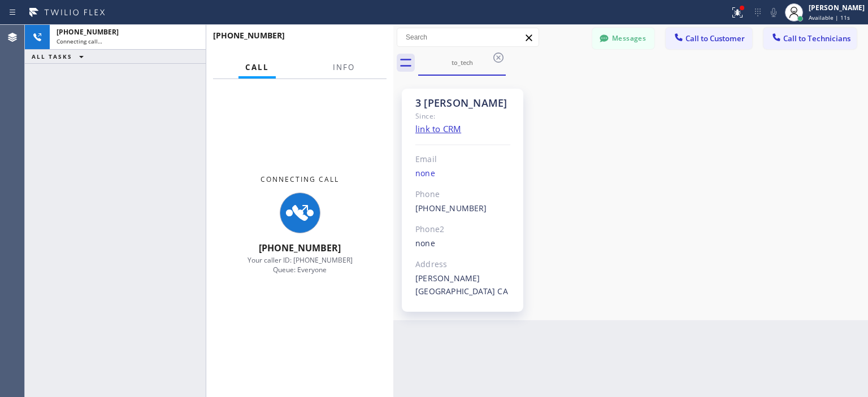  What do you see at coordinates (829, 18) in the screenshot?
I see `span: Available | 11s` at bounding box center [829, 18].